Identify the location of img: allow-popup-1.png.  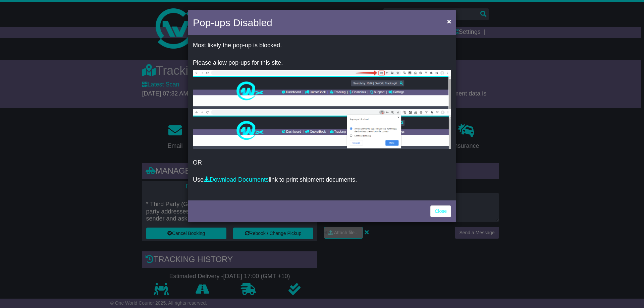
(322, 89).